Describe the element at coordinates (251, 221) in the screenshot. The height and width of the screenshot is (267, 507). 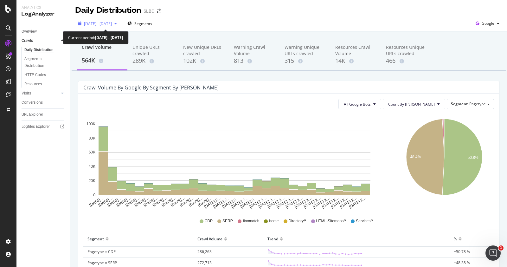
I see `span: #nomatch` at that location.